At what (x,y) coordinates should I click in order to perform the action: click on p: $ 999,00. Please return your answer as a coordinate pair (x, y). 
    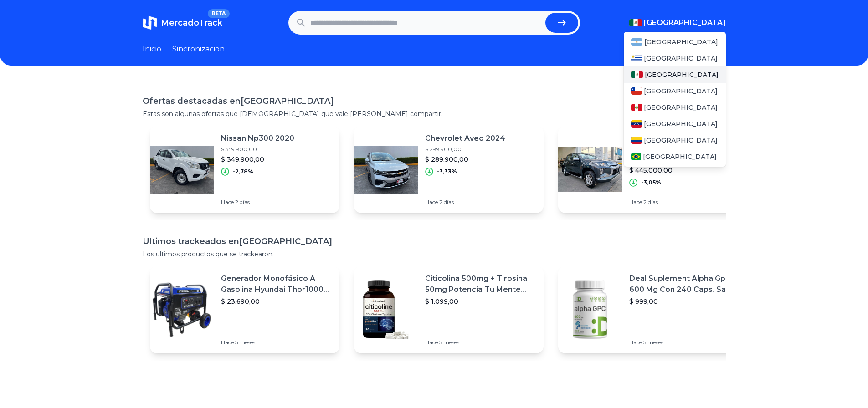
    Looking at the image, I should click on (685, 301).